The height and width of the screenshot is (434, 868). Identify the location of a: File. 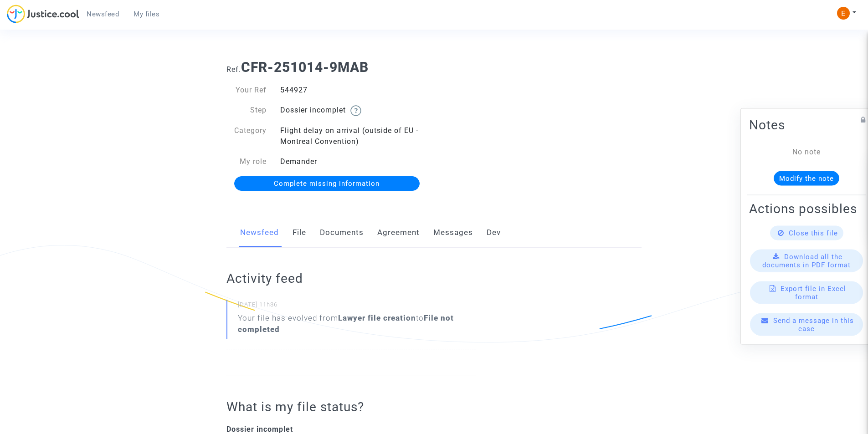
(299, 233).